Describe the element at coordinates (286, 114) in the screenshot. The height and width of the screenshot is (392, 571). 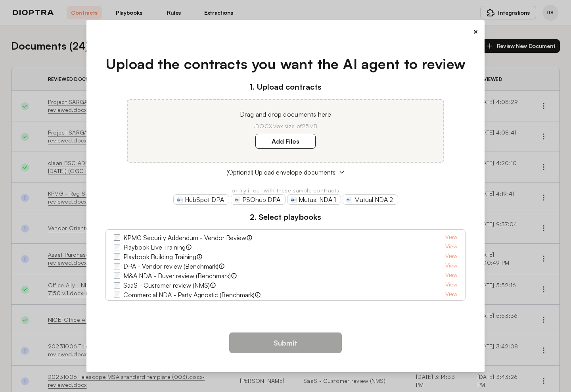
I see `p: Drag and drop documents here` at that location.